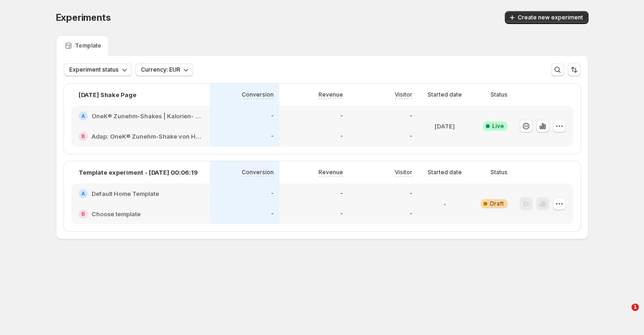 The image size is (644, 335). What do you see at coordinates (147, 137) in the screenshot?
I see `h2: Adap: OneK® Zunehm-Shake von HealthyMass | 100% natürlich` at bounding box center [147, 137].